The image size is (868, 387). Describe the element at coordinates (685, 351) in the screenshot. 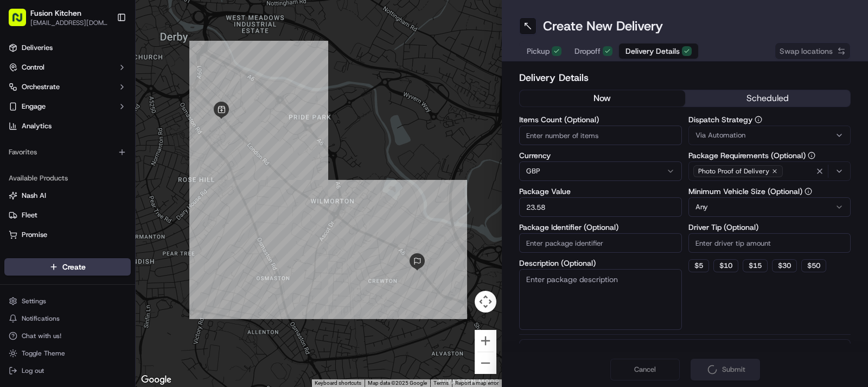

I see `button: Package Items (0)` at that location.